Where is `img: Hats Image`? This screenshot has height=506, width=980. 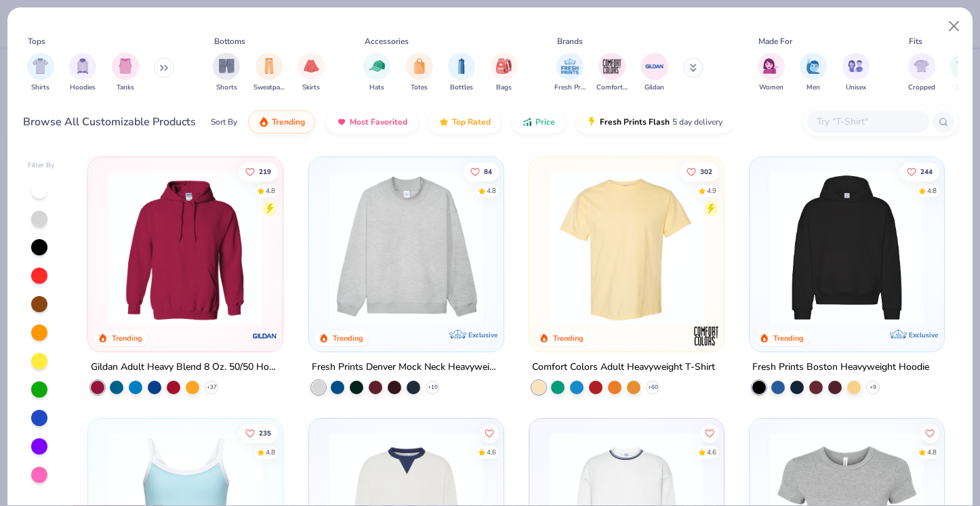
img: Hats Image is located at coordinates (377, 66).